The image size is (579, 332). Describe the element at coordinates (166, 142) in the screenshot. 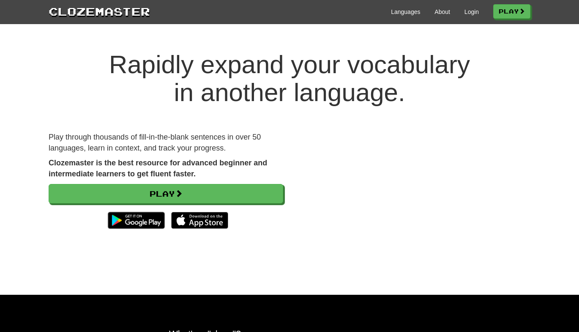

I see `p: Play through thousands of fill-in-the-blank sentences in over 50 languages, learn in context, and...` at that location.